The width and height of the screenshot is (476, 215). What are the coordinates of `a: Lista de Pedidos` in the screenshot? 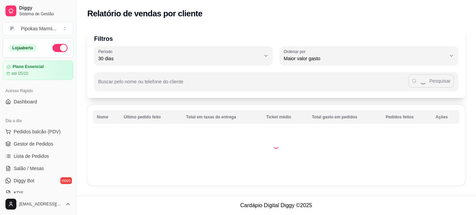 It's located at (38, 156).